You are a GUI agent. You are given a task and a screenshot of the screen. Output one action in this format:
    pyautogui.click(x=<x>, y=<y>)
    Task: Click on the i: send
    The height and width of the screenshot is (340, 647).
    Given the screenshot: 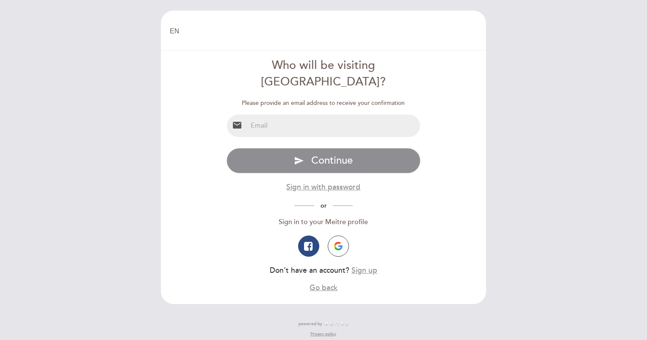 What is the action you would take?
    pyautogui.click(x=299, y=161)
    